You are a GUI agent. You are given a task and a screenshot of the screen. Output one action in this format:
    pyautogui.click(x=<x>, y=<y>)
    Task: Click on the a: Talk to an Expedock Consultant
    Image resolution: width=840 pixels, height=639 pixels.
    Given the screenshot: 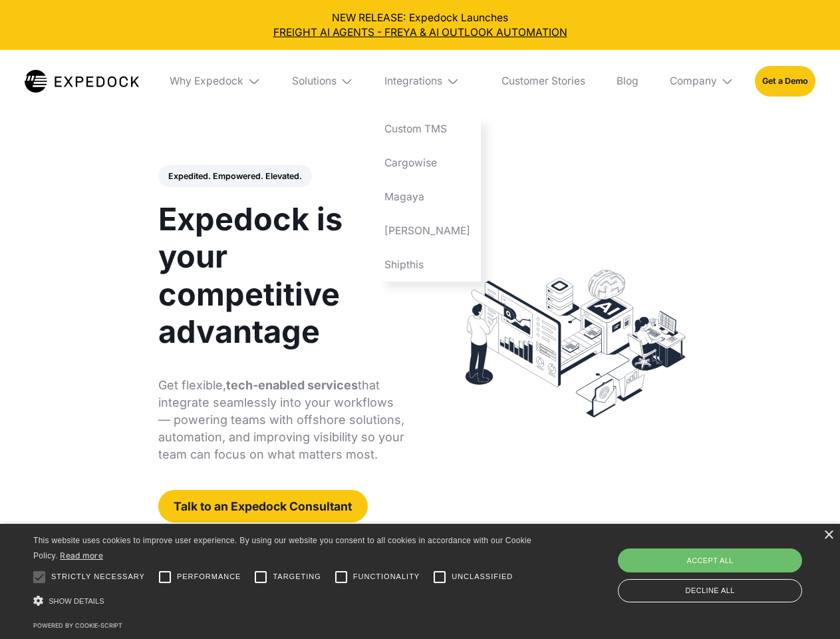 What is the action you would take?
    pyautogui.click(x=263, y=506)
    